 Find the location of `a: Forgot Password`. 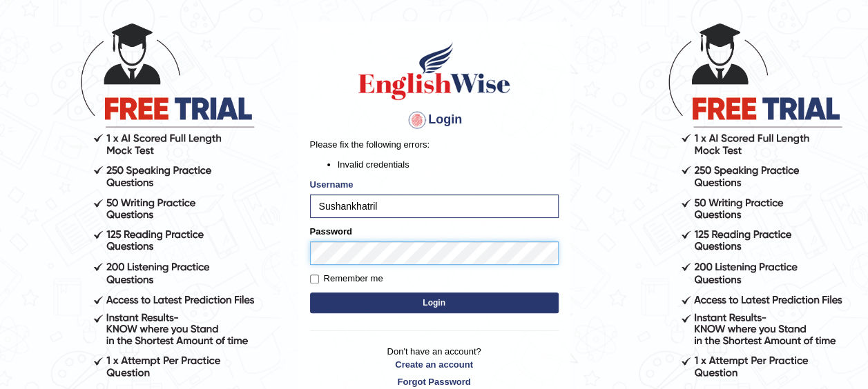

a: Forgot Password is located at coordinates (434, 382).